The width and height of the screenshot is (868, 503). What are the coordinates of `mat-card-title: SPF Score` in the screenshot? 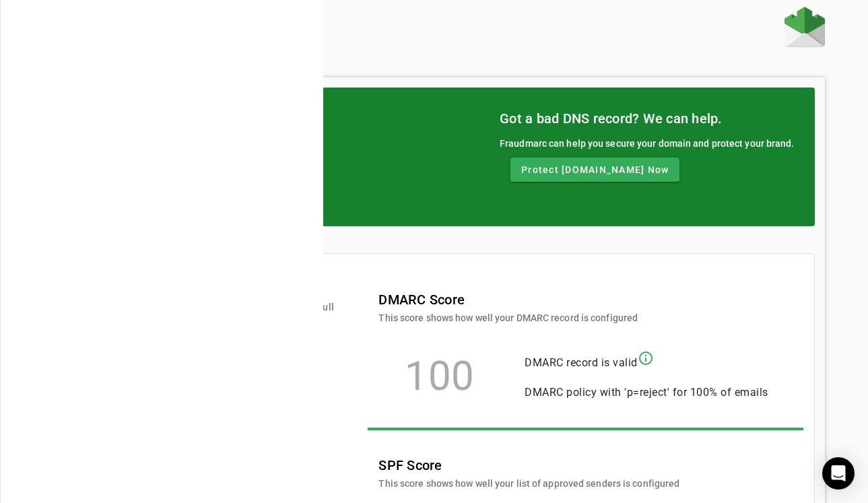 It's located at (529, 466).